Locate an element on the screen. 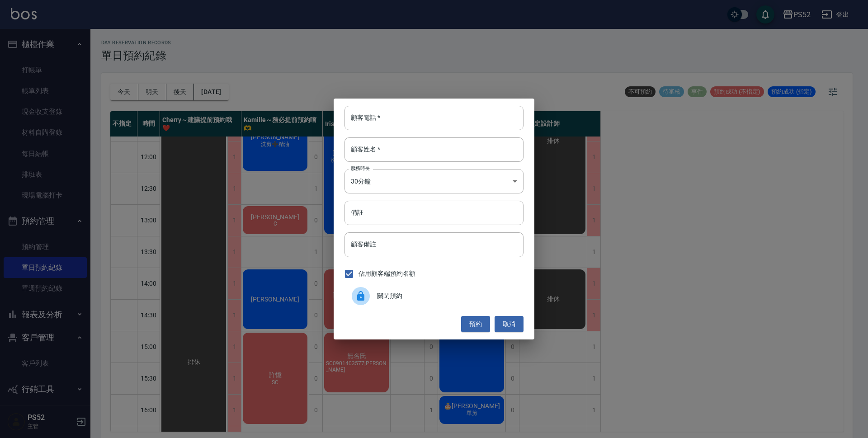  div: 30分鐘 is located at coordinates (434, 181).